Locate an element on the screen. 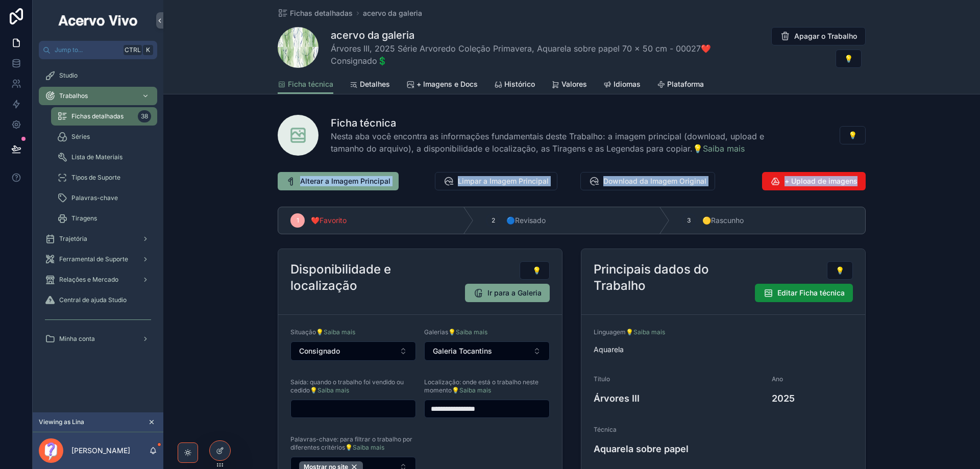 Image resolution: width=980 pixels, height=469 pixels. span: 🟡Rascunho is located at coordinates (722, 220).